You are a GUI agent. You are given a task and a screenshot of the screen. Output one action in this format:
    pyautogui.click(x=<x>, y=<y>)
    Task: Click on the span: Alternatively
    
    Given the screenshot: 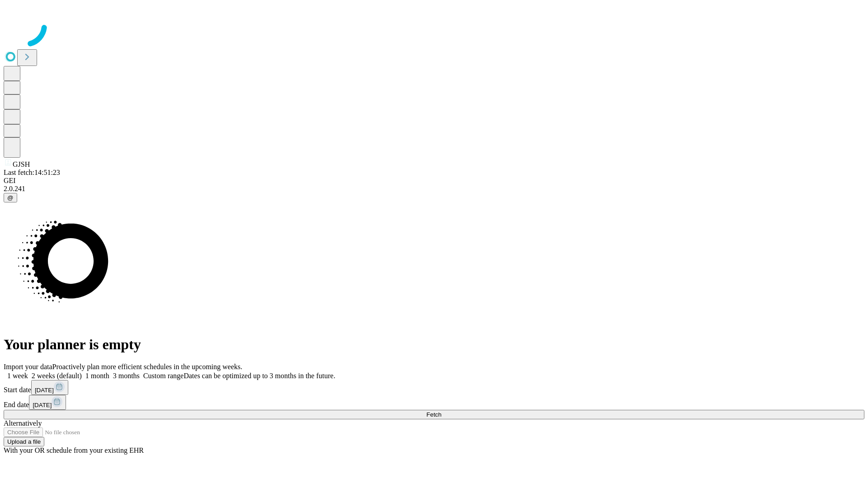 What is the action you would take?
    pyautogui.click(x=23, y=423)
    